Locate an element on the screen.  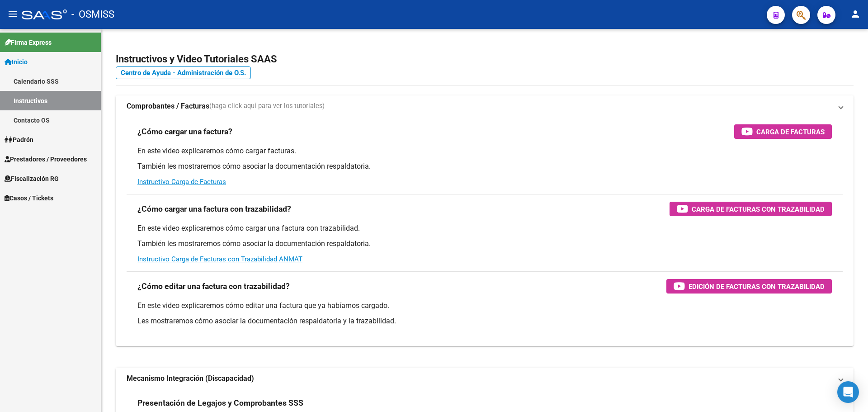
span: Edición de Facturas con Trazabilidad is located at coordinates (756, 286).